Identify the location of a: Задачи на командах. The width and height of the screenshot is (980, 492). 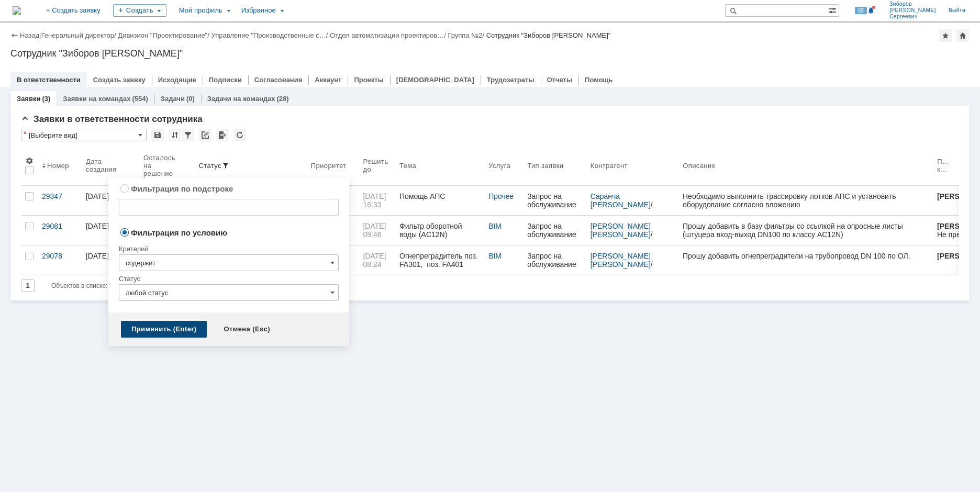
(241, 98).